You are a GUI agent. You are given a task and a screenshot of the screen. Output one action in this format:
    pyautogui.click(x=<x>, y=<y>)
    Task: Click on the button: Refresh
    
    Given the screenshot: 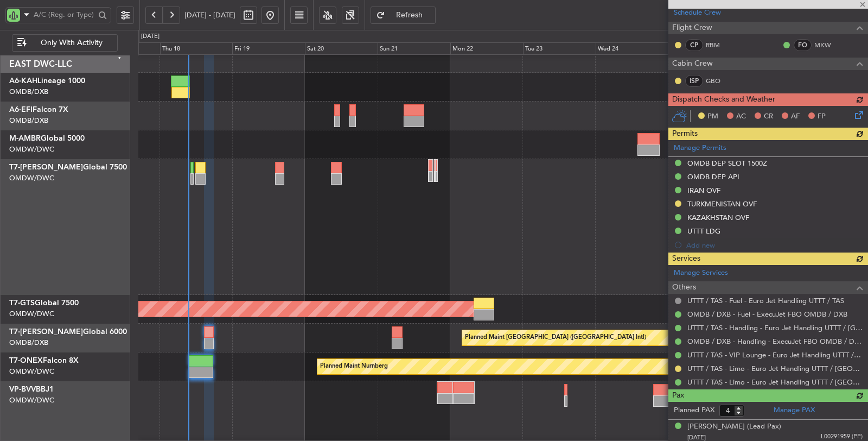 What is the action you would take?
    pyautogui.click(x=403, y=15)
    